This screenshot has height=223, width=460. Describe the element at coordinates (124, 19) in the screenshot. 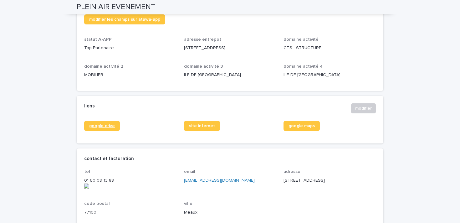

I see `a: modifier les champs sur atawa-app` at that location.